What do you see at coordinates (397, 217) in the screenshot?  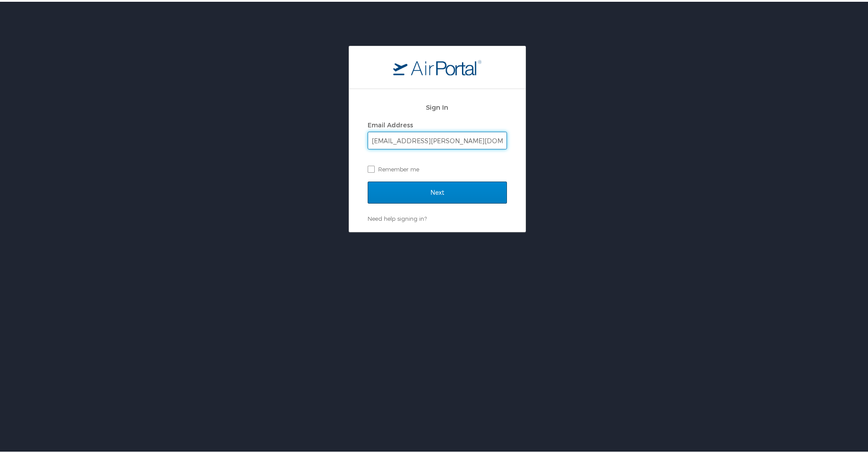 I see `a: Need help signing in?` at bounding box center [397, 217].